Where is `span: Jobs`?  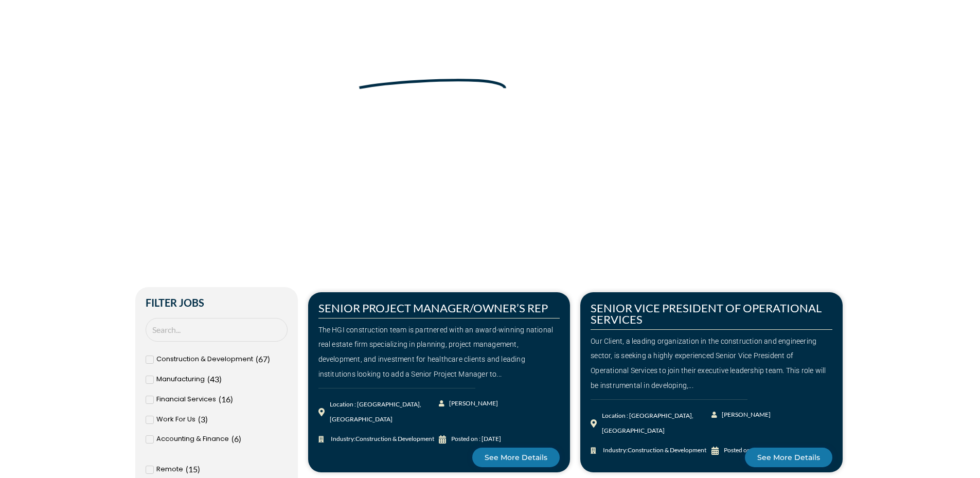
span: Jobs is located at coordinates (236, 103).